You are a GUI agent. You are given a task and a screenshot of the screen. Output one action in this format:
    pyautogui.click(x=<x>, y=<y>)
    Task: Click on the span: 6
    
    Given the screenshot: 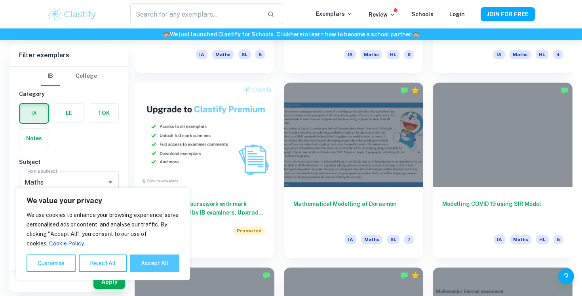 What is the action you would take?
    pyautogui.click(x=409, y=55)
    